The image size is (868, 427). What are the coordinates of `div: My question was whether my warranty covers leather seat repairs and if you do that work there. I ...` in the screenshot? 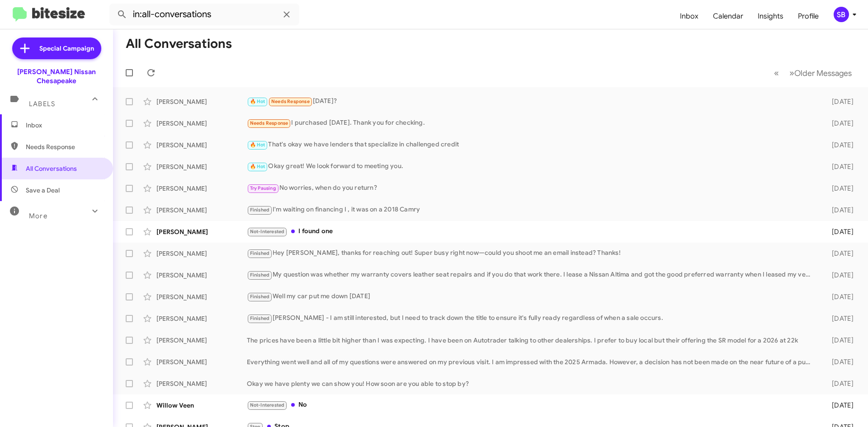 It's located at (532, 274).